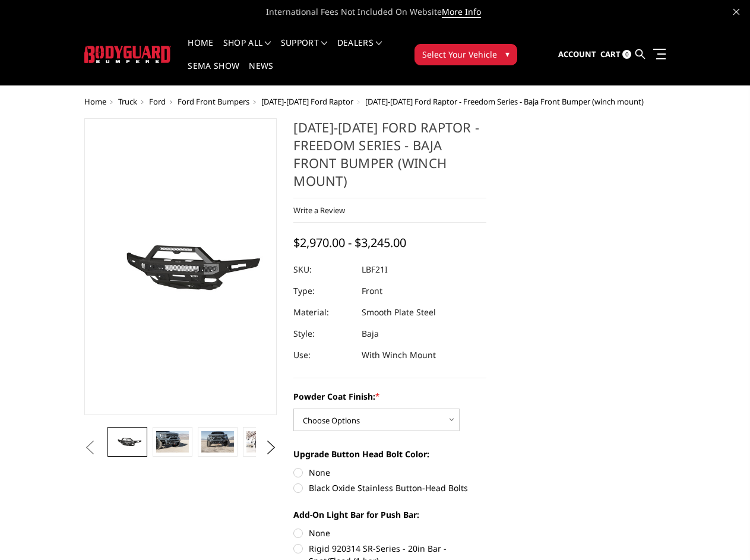 Image resolution: width=750 pixels, height=560 pixels. I want to click on dt: Style:, so click(323, 334).